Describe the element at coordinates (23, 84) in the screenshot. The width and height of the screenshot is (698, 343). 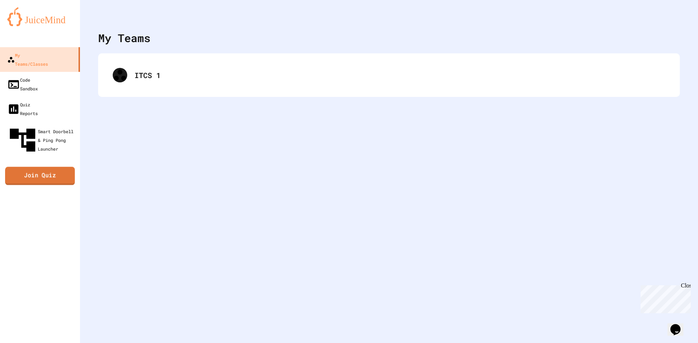
I see `div: Code Sandbox` at that location.